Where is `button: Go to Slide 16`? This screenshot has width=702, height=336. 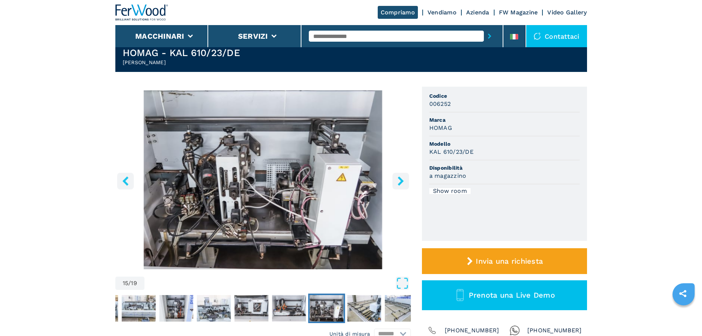 button: Go to Slide 16 is located at coordinates (364, 308).